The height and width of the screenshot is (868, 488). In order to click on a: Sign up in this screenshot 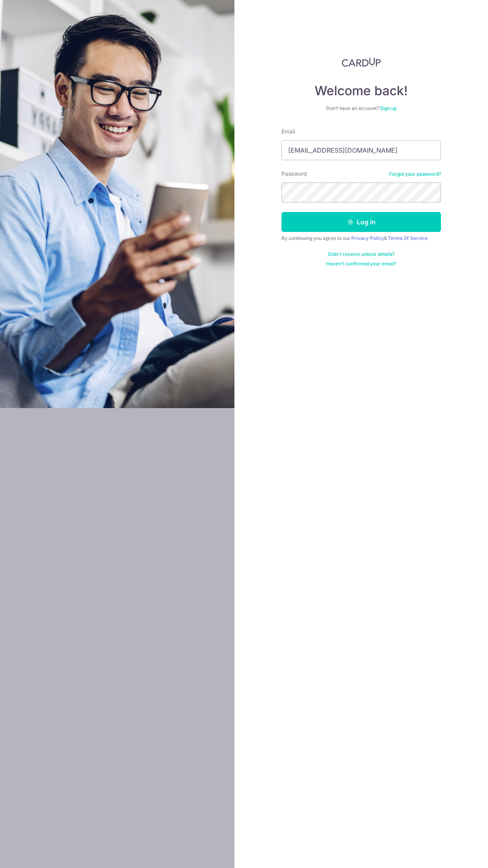, I will do `click(388, 108)`.